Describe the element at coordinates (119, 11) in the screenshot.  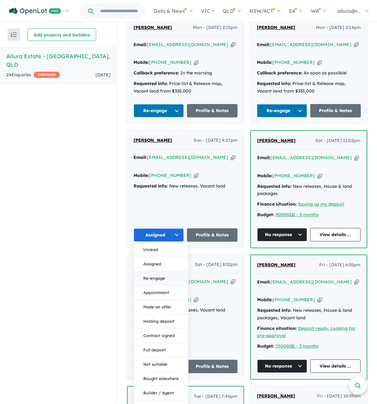
I see `input: Try estate name, suburb, builder or developer` at that location.